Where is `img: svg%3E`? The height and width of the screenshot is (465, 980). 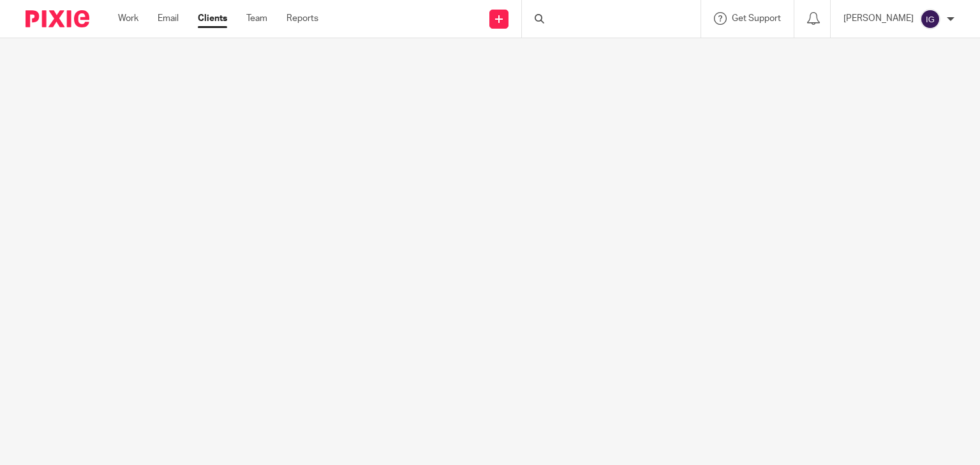
img: svg%3E is located at coordinates (931, 19).